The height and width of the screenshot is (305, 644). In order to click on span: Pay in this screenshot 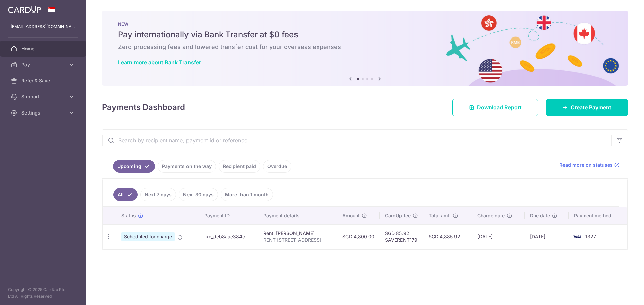, I will do `click(44, 65)`.